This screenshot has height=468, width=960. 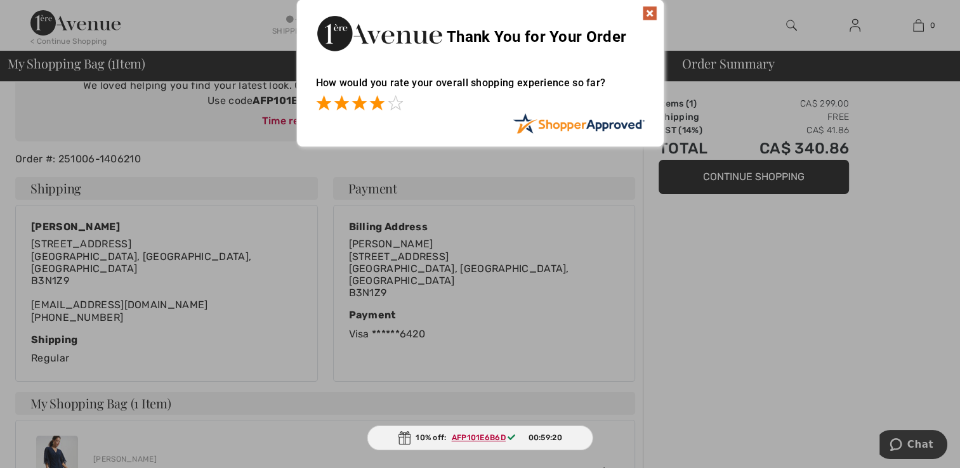 What do you see at coordinates (480, 88) in the screenshot?
I see `div: How would you rate your overall shopping experience so far?` at bounding box center [480, 88].